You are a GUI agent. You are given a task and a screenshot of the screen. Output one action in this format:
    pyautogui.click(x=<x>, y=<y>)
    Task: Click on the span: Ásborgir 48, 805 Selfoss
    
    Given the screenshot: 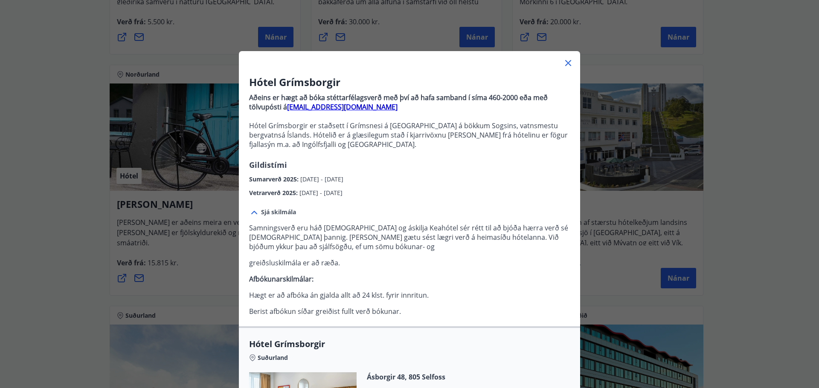 What is the action you would take?
    pyautogui.click(x=417, y=377)
    